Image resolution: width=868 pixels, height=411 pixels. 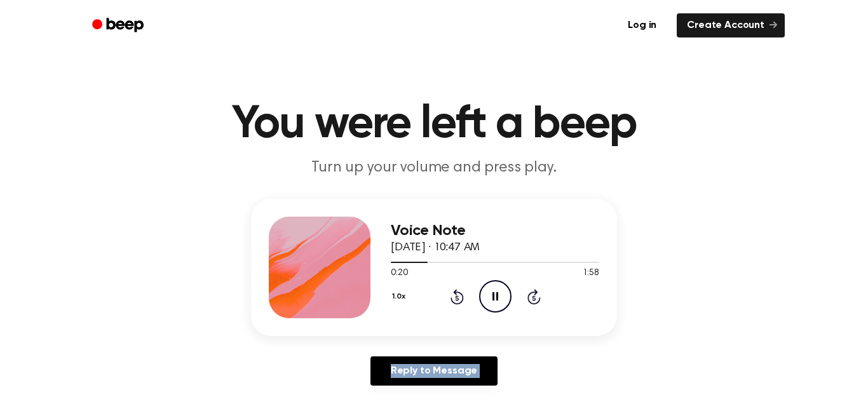 What do you see at coordinates (434, 125) in the screenshot?
I see `h1: You were left a beep` at bounding box center [434, 125].